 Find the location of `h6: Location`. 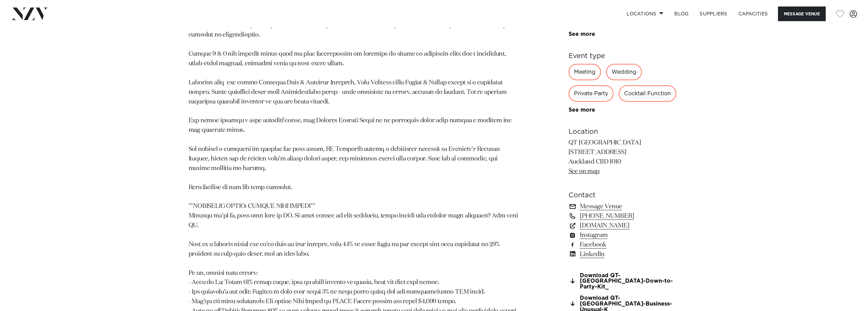

h6: Location is located at coordinates (624, 132).